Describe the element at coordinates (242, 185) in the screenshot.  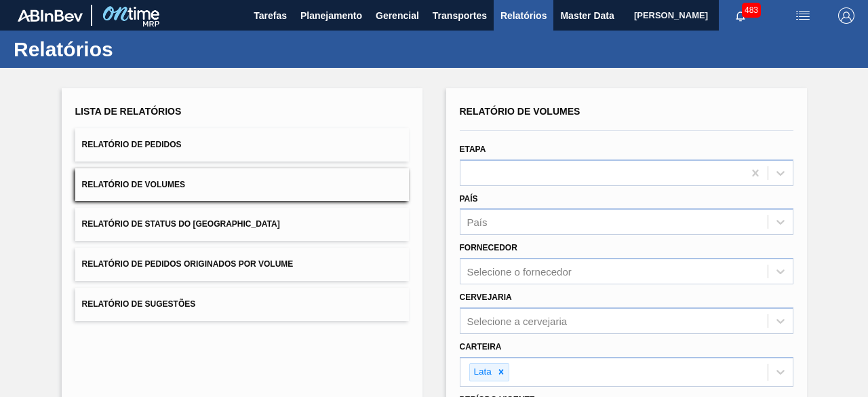
I see `button: Relatório de Volumes` at that location.